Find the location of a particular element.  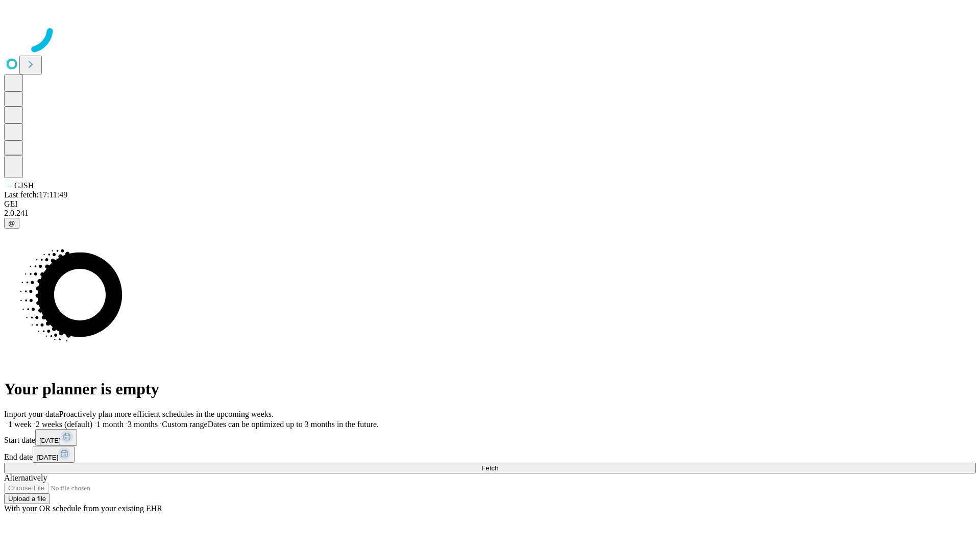

span: With your OR schedule from your existing EHR is located at coordinates (83, 508).